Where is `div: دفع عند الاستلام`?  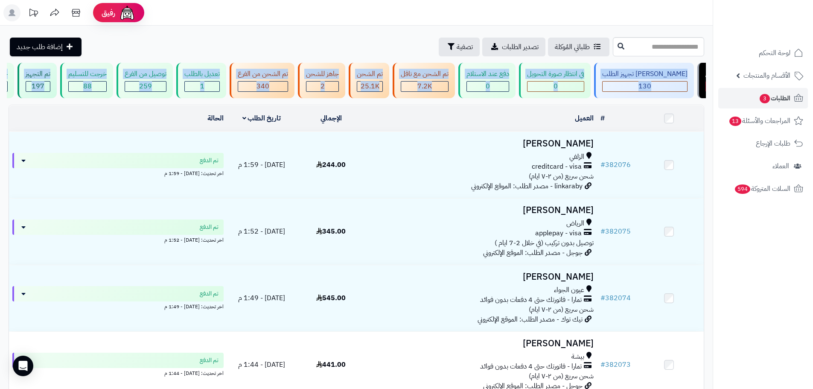 div: دفع عند الاستلام is located at coordinates (488, 74).